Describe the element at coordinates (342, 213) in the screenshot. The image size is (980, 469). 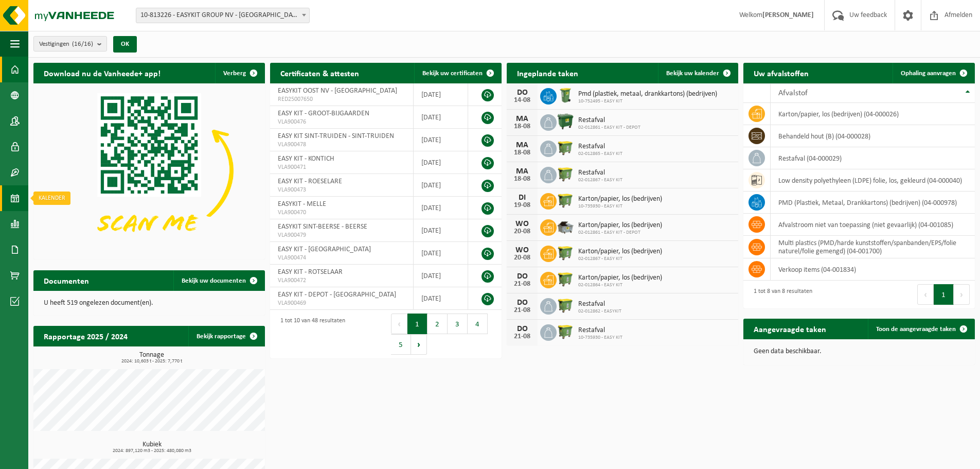
I see `span: VLA900470` at that location.